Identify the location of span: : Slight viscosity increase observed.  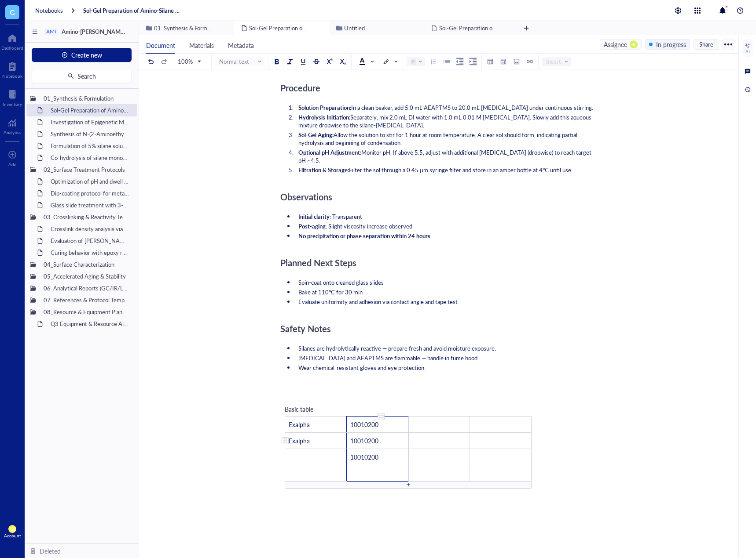
(369, 226).